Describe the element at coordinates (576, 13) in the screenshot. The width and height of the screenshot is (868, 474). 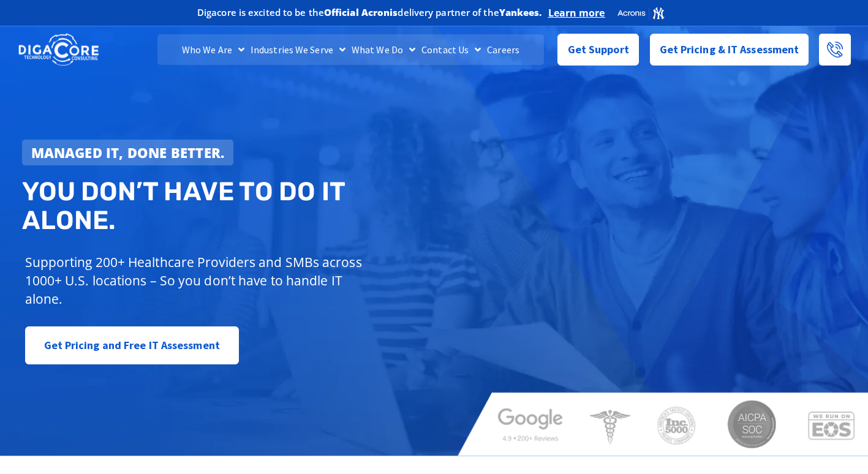
I see `a: Learn more` at that location.